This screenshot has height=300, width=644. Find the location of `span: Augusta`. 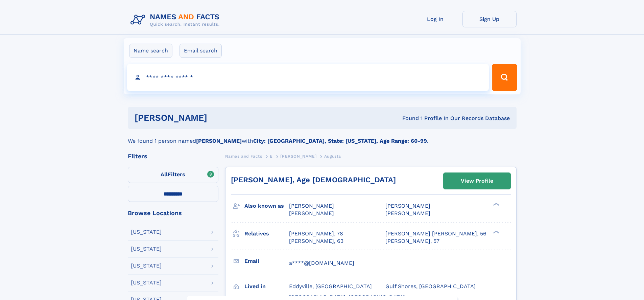

span: Augusta is located at coordinates (333, 156).